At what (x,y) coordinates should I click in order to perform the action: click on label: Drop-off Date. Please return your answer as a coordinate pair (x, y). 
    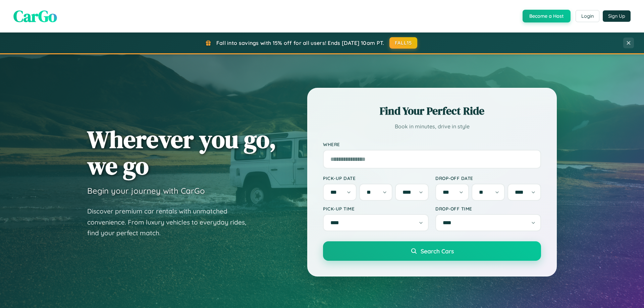
    Looking at the image, I should click on (488, 178).